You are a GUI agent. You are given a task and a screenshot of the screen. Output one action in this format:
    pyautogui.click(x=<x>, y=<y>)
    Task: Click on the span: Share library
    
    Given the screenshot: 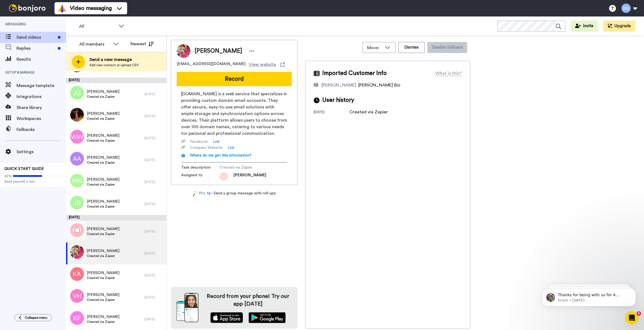 What is the action you would take?
    pyautogui.click(x=41, y=108)
    